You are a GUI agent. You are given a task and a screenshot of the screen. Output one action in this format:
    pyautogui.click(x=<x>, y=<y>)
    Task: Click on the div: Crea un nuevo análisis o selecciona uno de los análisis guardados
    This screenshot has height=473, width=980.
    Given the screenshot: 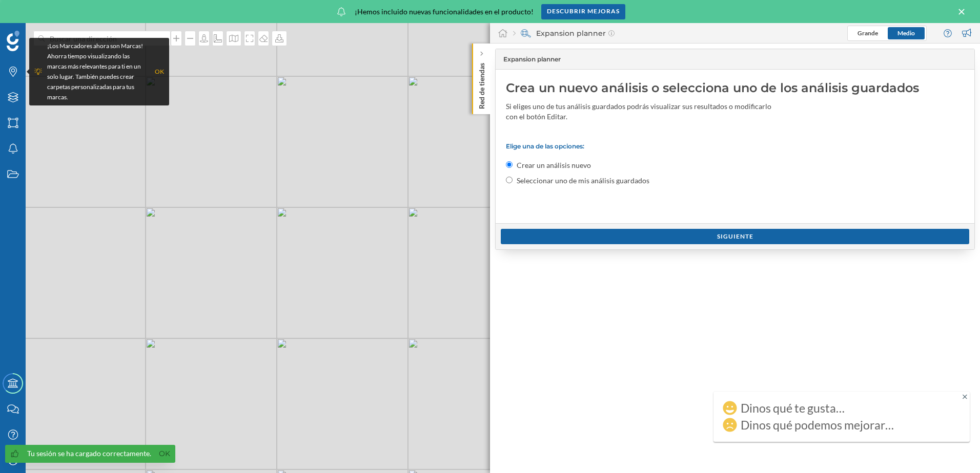 What is the action you would take?
    pyautogui.click(x=735, y=88)
    